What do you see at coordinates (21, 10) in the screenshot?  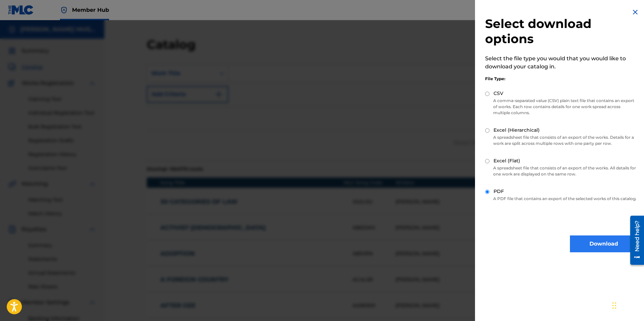 I see `img: MLC Logo` at bounding box center [21, 10].